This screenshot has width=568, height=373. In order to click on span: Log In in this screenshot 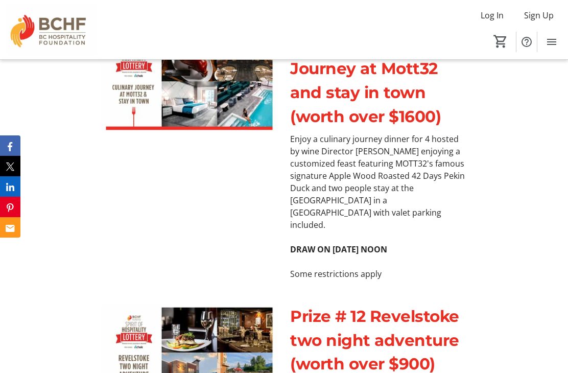, I will do `click(492, 15)`.